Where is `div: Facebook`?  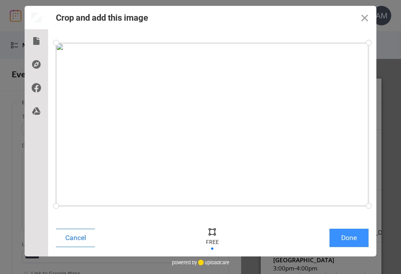
div: Facebook is located at coordinates (36, 88).